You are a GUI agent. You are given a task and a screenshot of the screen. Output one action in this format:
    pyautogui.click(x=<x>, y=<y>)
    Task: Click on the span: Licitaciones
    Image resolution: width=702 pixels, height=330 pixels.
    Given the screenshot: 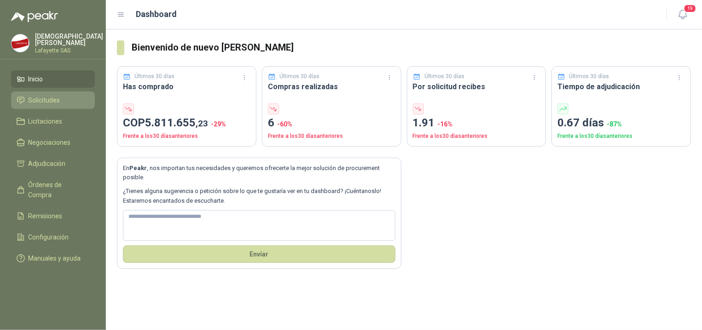 What is the action you would take?
    pyautogui.click(x=46, y=121)
    